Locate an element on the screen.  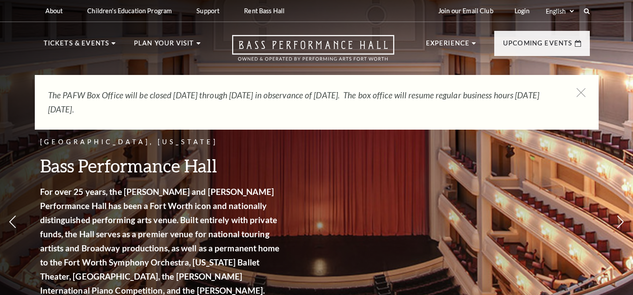
p: About is located at coordinates (54, 11).